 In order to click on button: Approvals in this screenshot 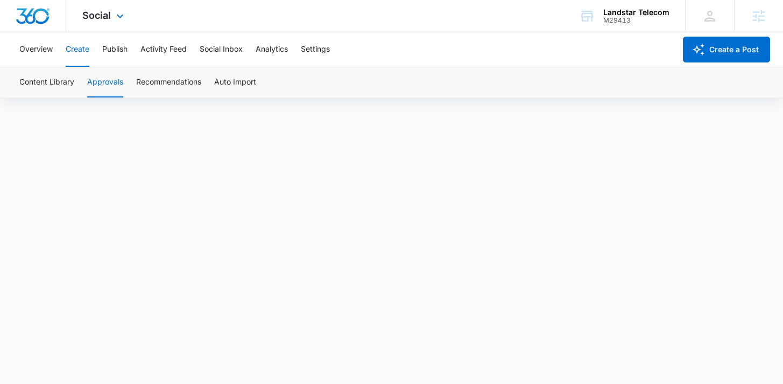, I will do `click(105, 82)`.